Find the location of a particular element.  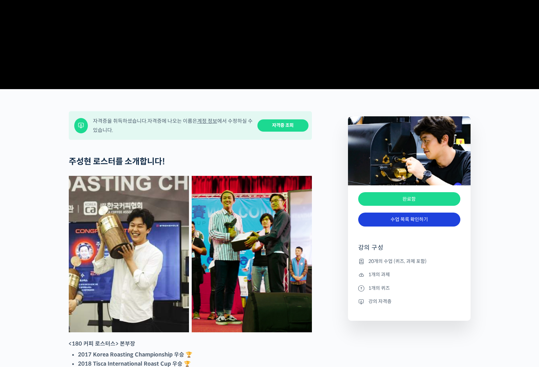

div: 완료함 is located at coordinates (409, 199).